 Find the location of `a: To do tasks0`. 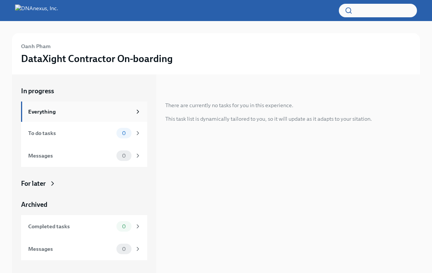

a: To do tasks0 is located at coordinates (84, 133).